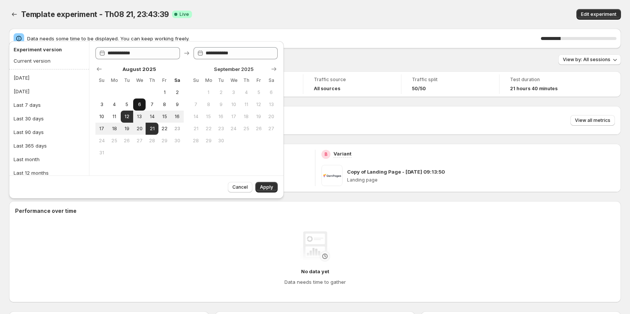  I want to click on button: Thursday August 28 2025, so click(152, 141).